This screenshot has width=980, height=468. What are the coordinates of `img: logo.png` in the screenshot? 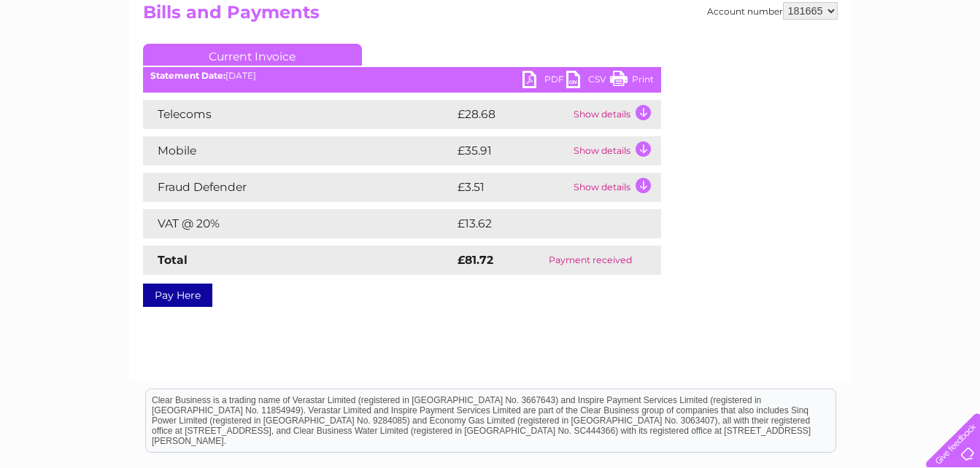 It's located at (72, 60).